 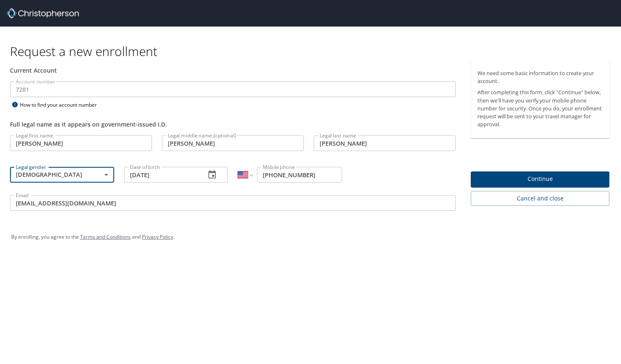 What do you see at coordinates (162, 175) in the screenshot?
I see `input: MM/DD/YYYY` at bounding box center [162, 175].